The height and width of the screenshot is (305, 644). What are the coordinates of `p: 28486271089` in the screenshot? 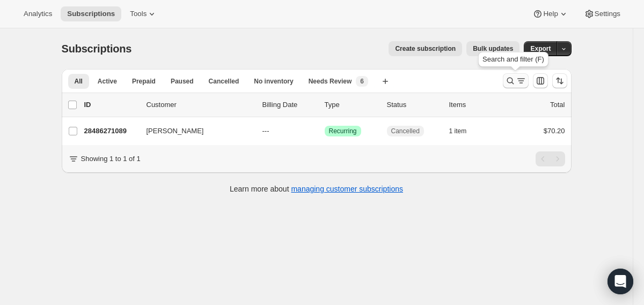 It's located at (111, 131).